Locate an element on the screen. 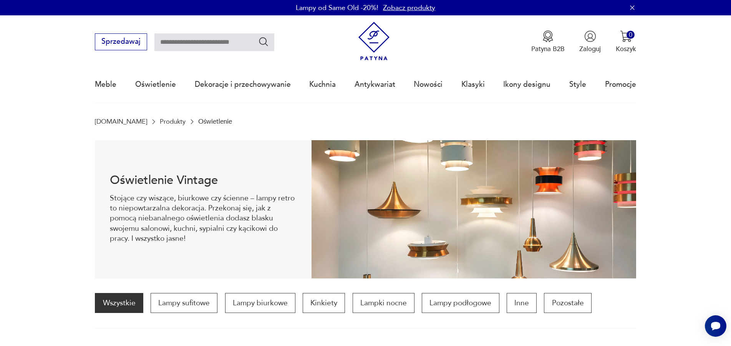  p: Pozostałe is located at coordinates (568, 303).